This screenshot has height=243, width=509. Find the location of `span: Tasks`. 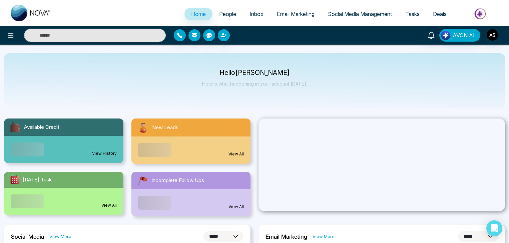

span: Tasks is located at coordinates (412, 14).